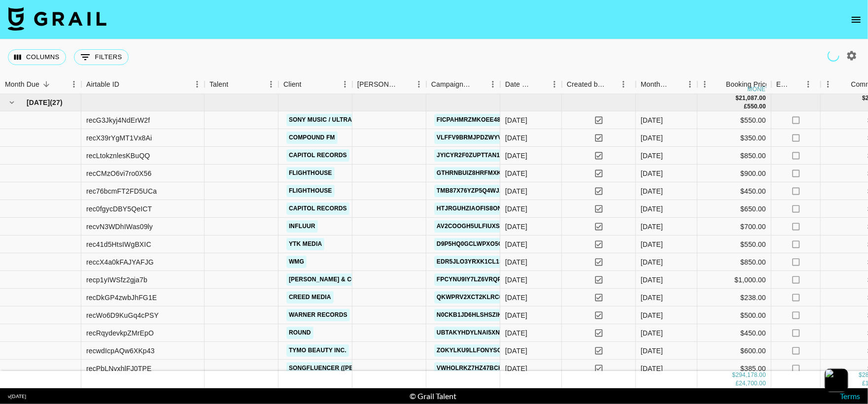  What do you see at coordinates (759, 89) in the screenshot?
I see `div: money` at bounding box center [759, 89].